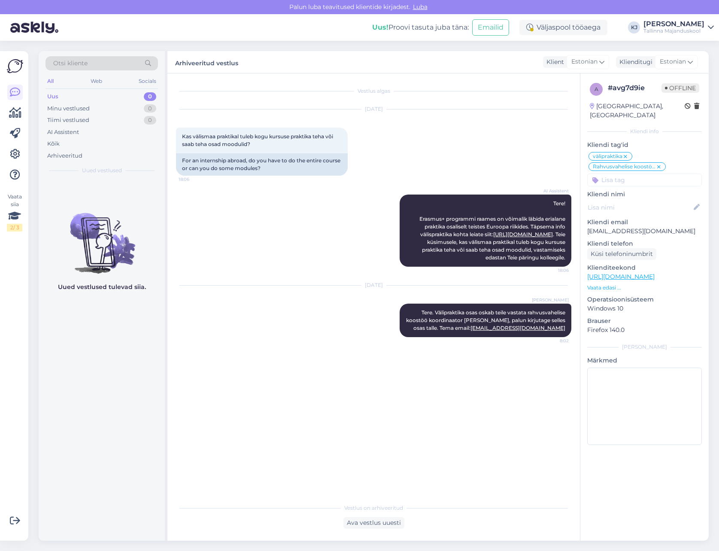 This screenshot has width=719, height=551. I want to click on div: For an internship abroad, do you have to do the entire course or can you do some modules?, so click(262, 164).